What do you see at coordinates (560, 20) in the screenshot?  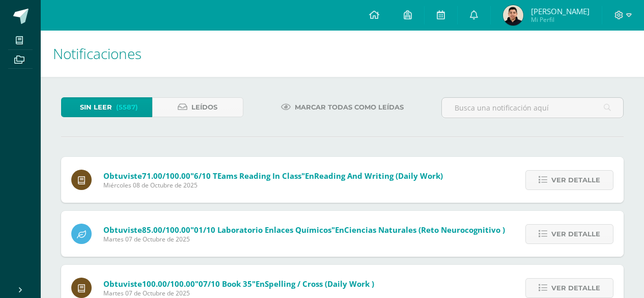 I see `span: Mi Perfil` at bounding box center [560, 20].